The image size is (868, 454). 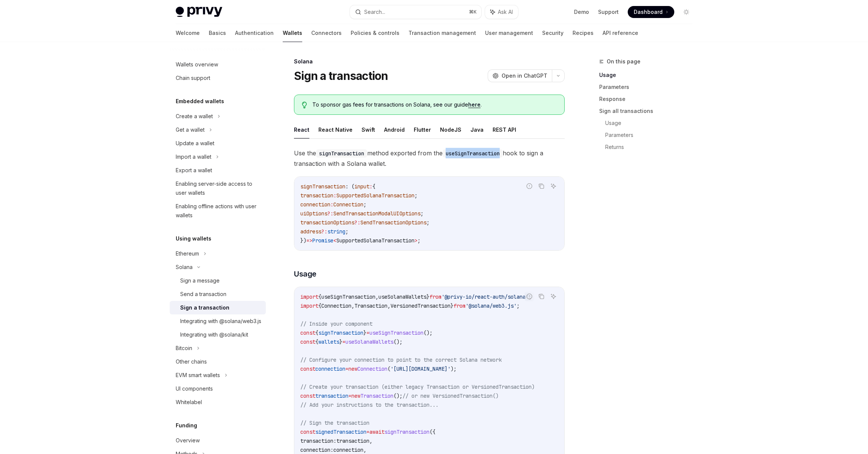 I want to click on div: Send a transaction, so click(x=203, y=294).